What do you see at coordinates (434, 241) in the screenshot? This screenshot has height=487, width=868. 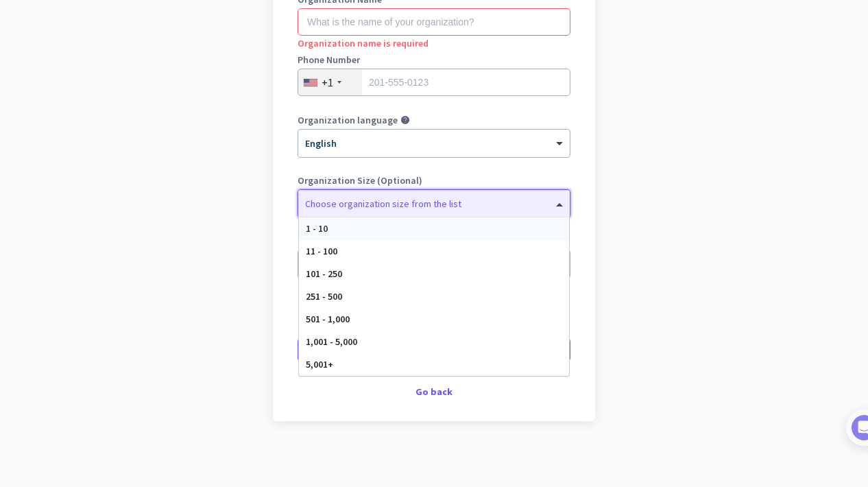 I see `label: Organization Time Zone` at bounding box center [434, 241].